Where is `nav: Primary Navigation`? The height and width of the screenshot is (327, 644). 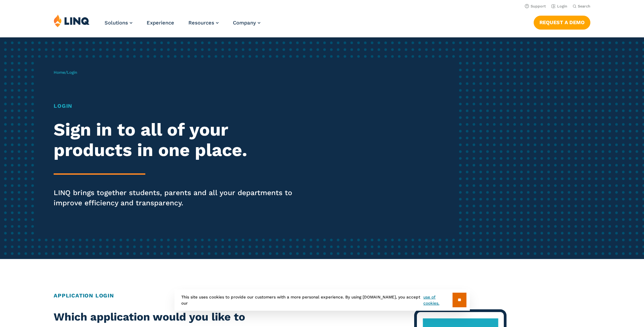
nav: Primary Navigation is located at coordinates (183, 25).